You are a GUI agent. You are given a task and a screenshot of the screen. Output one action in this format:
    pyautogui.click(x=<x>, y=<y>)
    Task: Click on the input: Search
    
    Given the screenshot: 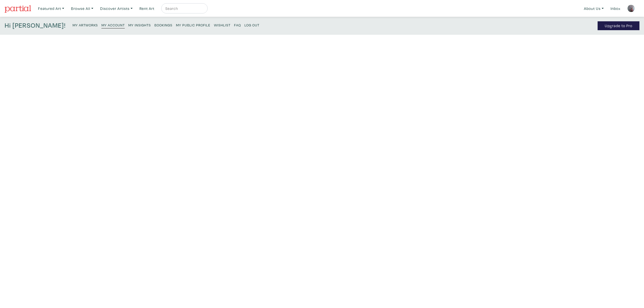 What is the action you would take?
    pyautogui.click(x=183, y=8)
    